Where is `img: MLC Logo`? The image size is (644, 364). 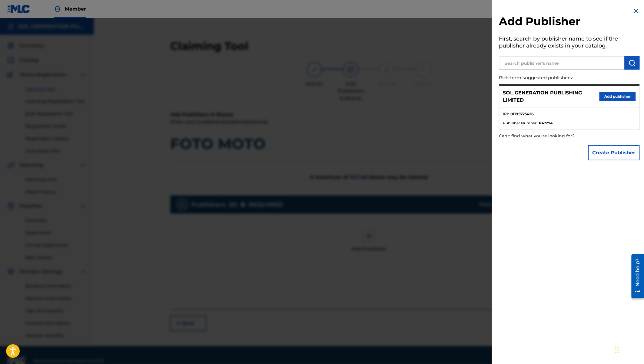 img: MLC Logo is located at coordinates (19, 9).